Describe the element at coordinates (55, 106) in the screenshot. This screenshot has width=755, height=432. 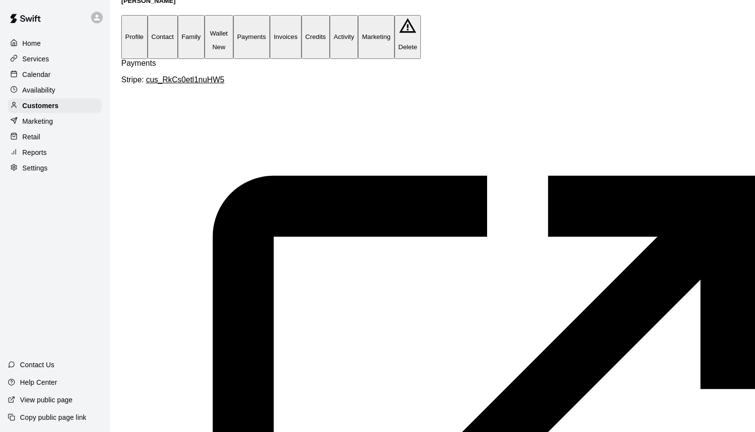
I see `a: Customers` at that location.